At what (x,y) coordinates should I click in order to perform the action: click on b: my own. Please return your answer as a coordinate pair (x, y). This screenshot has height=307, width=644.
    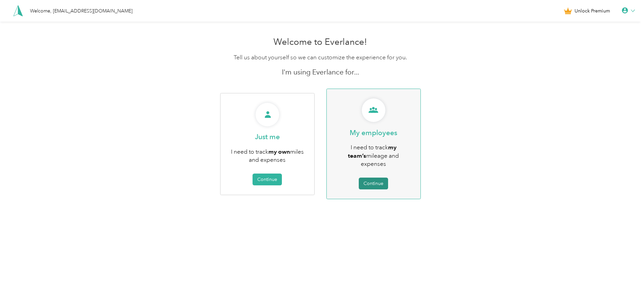
    Looking at the image, I should click on (279, 151).